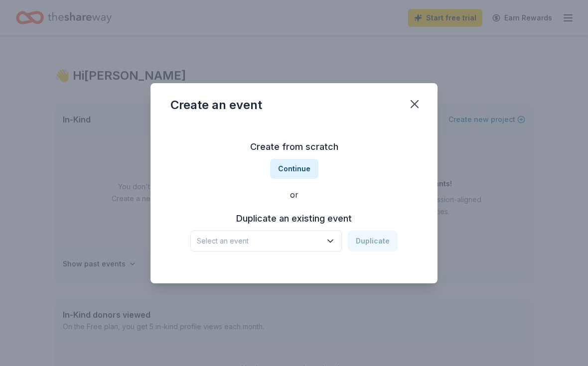 Image resolution: width=588 pixels, height=366 pixels. I want to click on button: Select an event, so click(266, 241).